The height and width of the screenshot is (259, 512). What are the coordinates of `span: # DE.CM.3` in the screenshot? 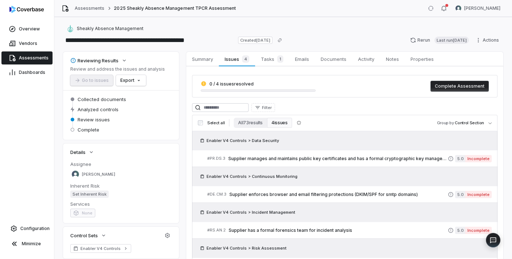 It's located at (217, 194).